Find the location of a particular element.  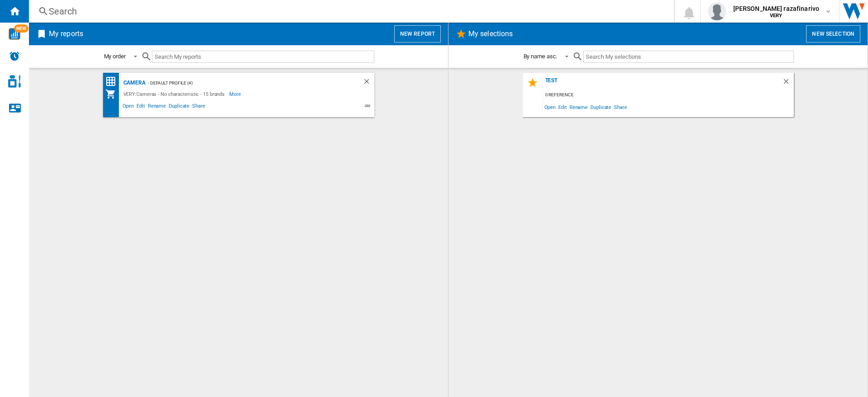

img: cosmetic-logo.svg is located at coordinates (14, 81).